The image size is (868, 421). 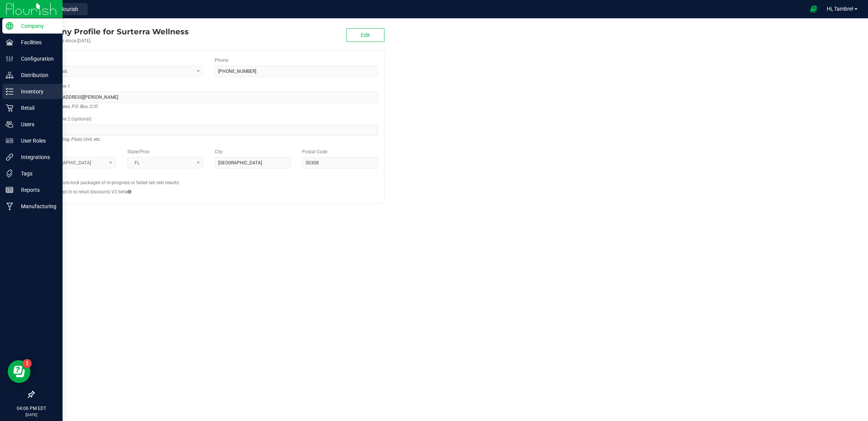 I want to click on p: Users, so click(x=36, y=124).